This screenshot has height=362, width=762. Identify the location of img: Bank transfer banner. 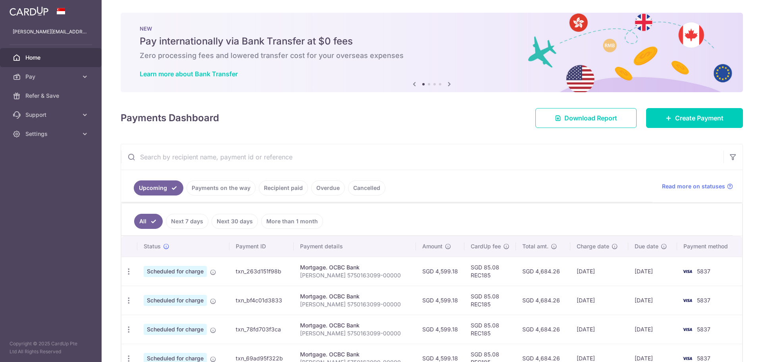
(432, 52).